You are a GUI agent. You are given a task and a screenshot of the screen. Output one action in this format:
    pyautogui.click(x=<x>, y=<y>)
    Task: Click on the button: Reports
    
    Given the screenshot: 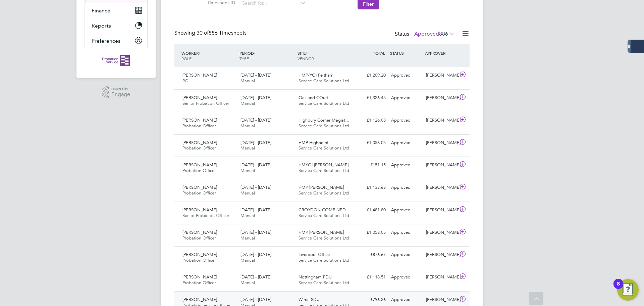 What is the action you would take?
    pyautogui.click(x=116, y=26)
    